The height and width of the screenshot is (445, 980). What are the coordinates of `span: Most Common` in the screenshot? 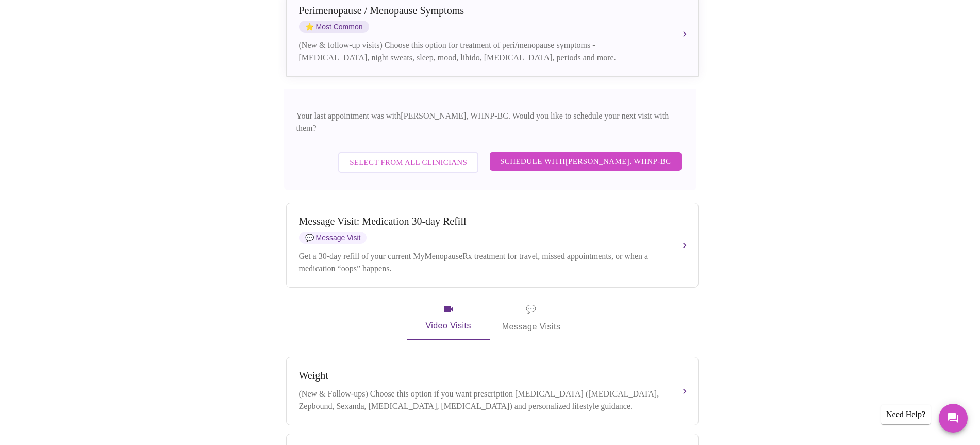 It's located at (334, 27).